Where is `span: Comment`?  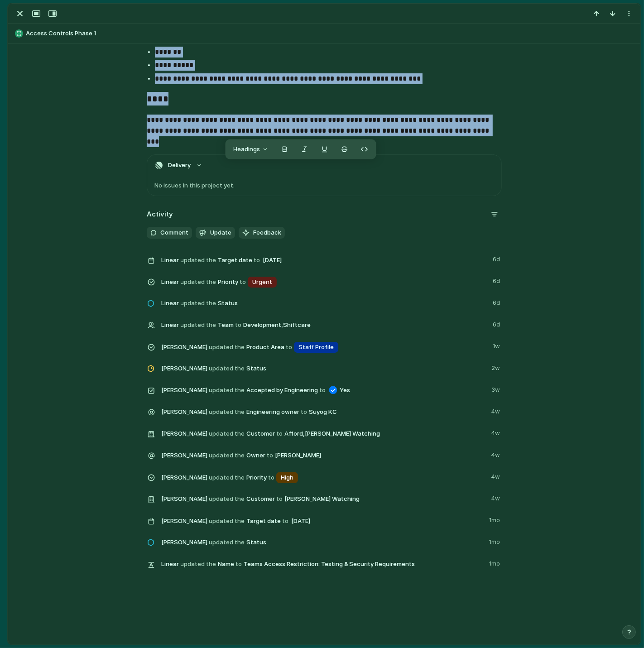 span: Comment is located at coordinates (174, 233).